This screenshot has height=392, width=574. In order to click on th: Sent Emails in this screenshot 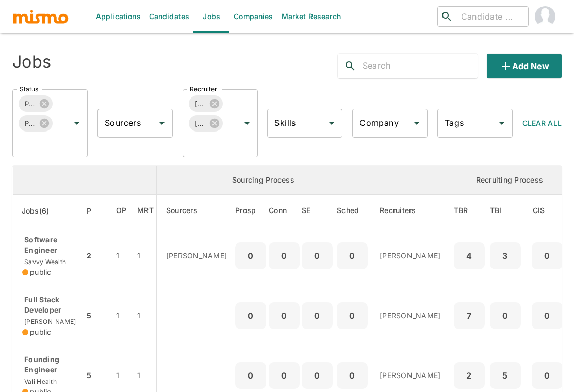, I will do `click(317, 210)`.